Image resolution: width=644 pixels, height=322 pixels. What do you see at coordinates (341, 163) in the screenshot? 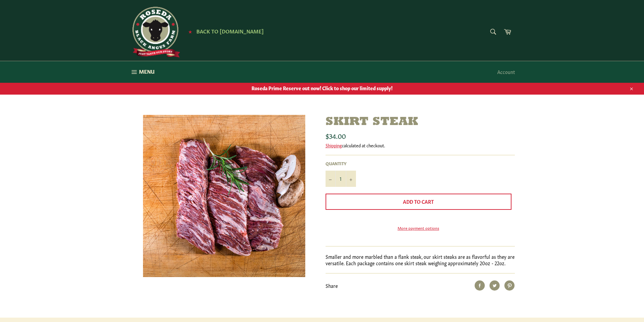
I see `label: Quantity` at bounding box center [341, 163].